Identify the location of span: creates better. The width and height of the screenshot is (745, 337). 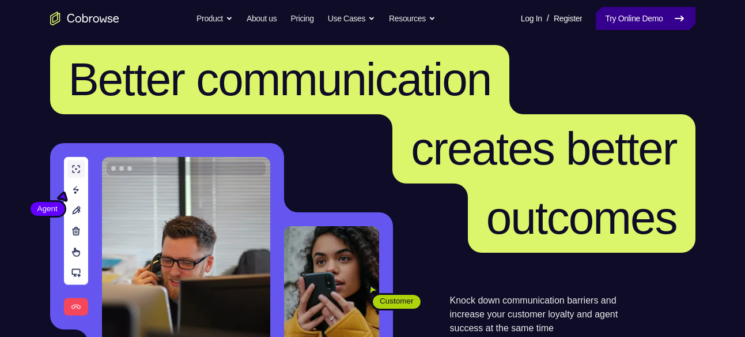
(544, 148).